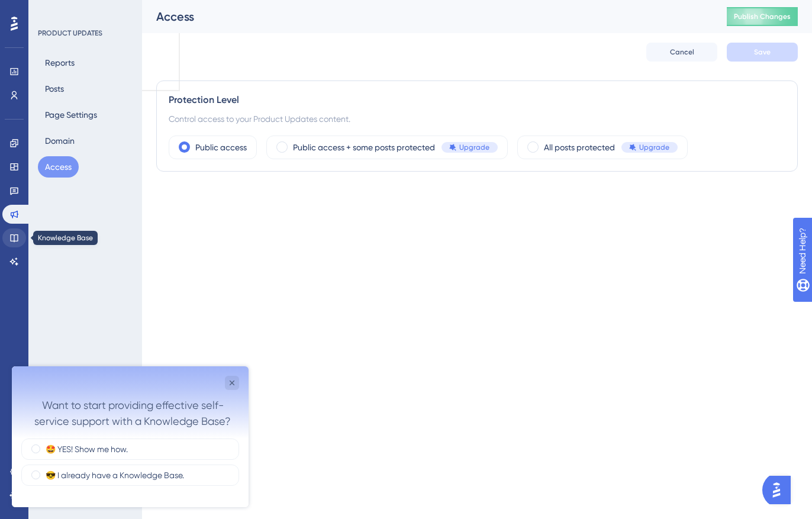  I want to click on button: Page Settings, so click(71, 115).